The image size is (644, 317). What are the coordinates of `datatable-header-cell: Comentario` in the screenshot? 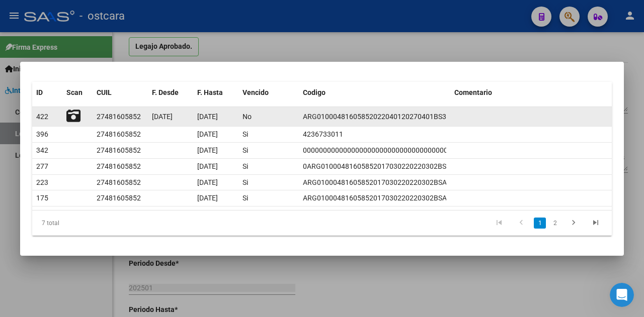 It's located at (531, 92).